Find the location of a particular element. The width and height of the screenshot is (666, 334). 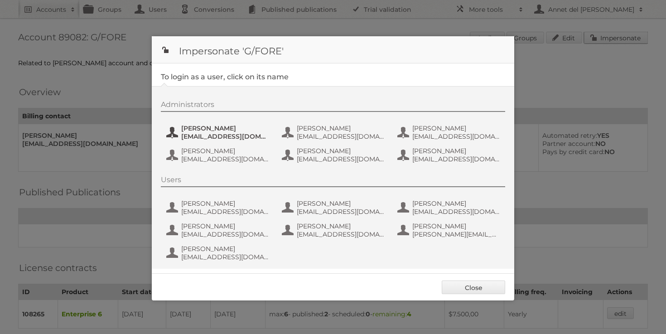

legend: To login as a user, click on its name is located at coordinates (225, 77).